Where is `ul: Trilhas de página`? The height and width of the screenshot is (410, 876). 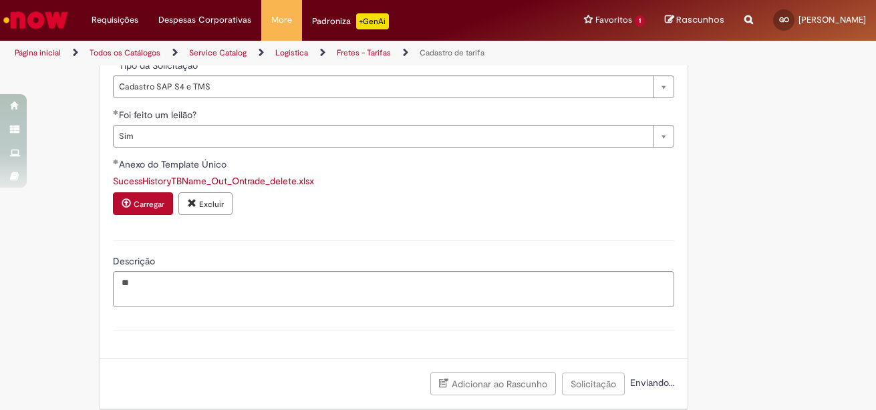 ul: Trilhas de página is located at coordinates (292, 53).